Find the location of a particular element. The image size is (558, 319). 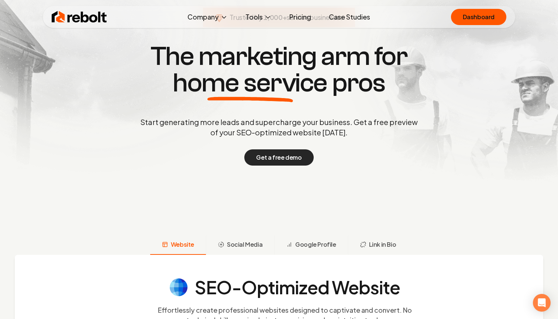

h1: The marketing arm for pros is located at coordinates (279, 70).